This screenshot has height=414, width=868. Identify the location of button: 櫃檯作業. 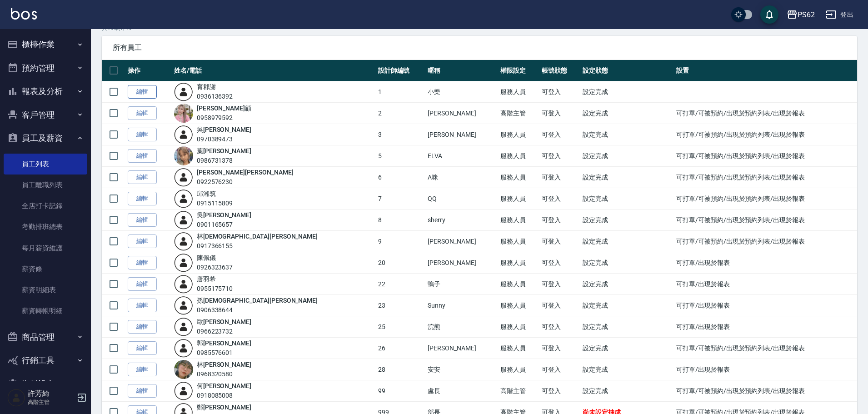
(45, 44).